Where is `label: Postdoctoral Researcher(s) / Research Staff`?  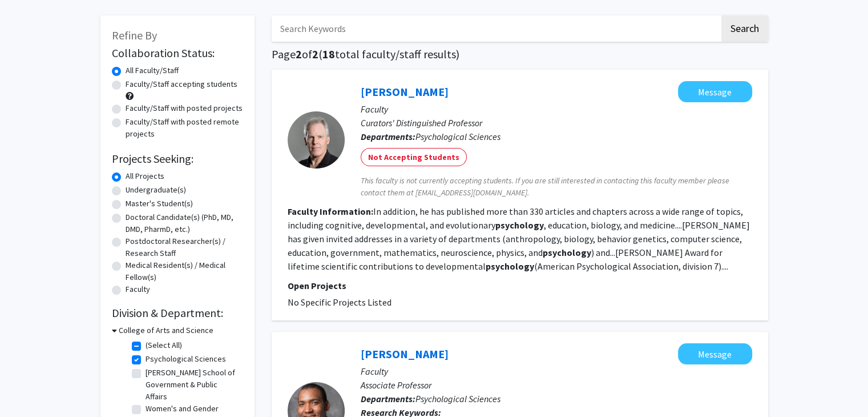 label: Postdoctoral Researcher(s) / Research Staff is located at coordinates (184, 248).